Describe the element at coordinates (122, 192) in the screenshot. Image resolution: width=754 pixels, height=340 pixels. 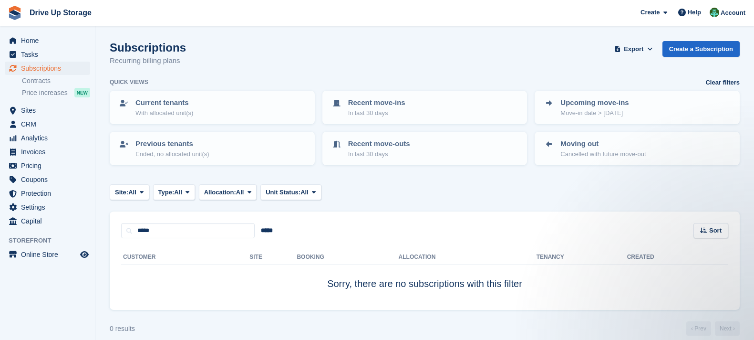
I see `span: Site:` at that location.